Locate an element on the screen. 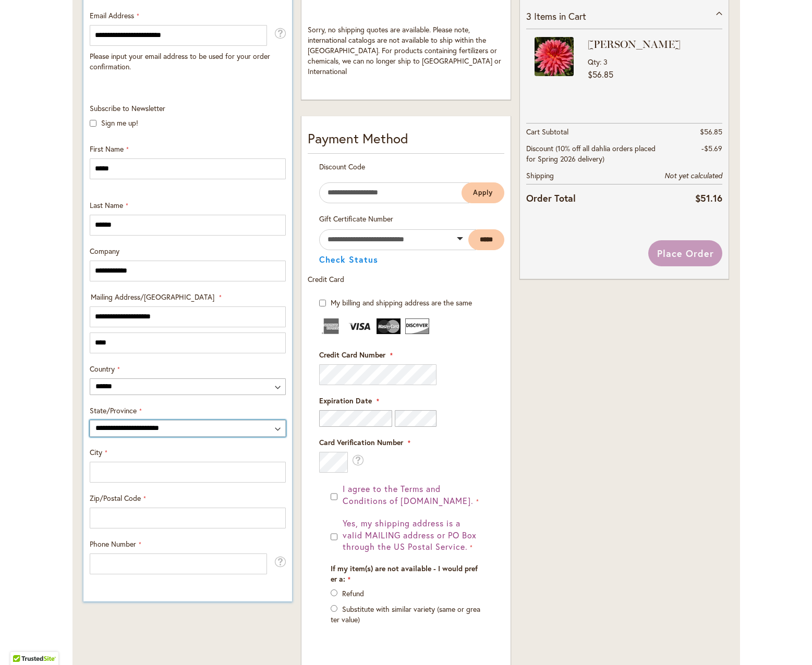 This screenshot has width=812, height=665. label: Sign me up! is located at coordinates (119, 122).